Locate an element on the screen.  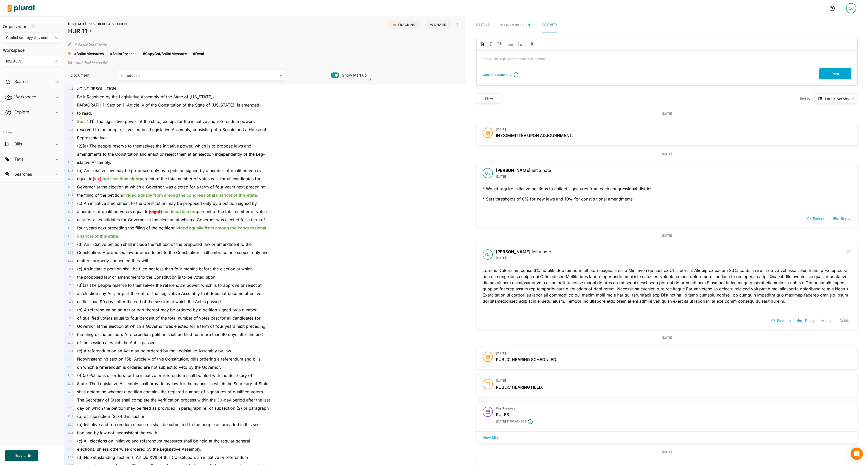
p: * Would require initiative petitions to collect signatures from each congressional district. is located at coordinates (568, 189).